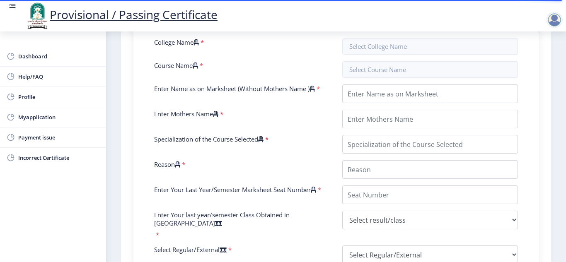 The width and height of the screenshot is (566, 262). What do you see at coordinates (37, 16) in the screenshot?
I see `img: logo` at bounding box center [37, 16].